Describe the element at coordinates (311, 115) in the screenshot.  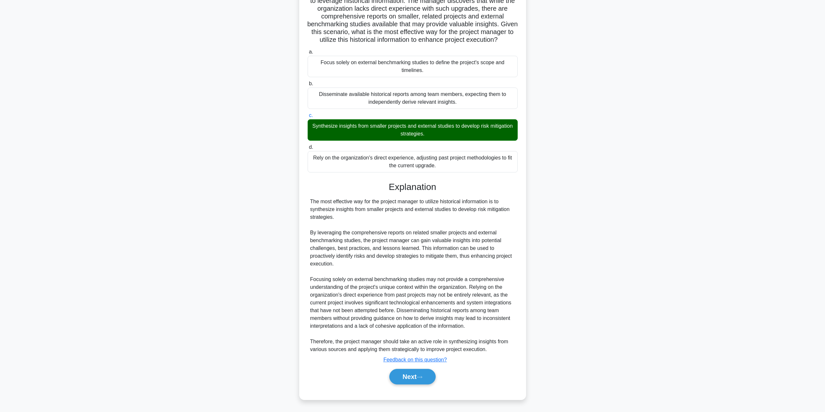
I see `span: c.` at that location.